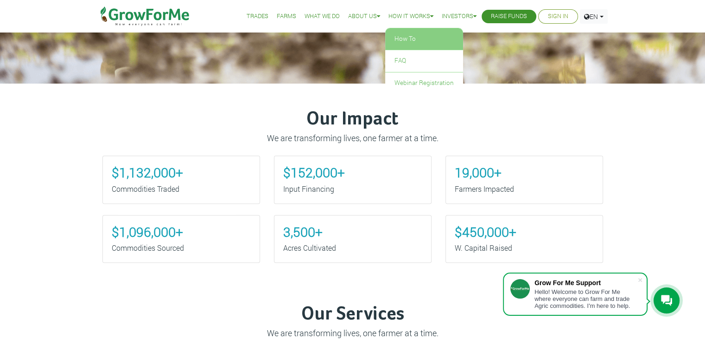 The height and width of the screenshot is (339, 705). I want to click on p: Acres Cultivated, so click(353, 248).